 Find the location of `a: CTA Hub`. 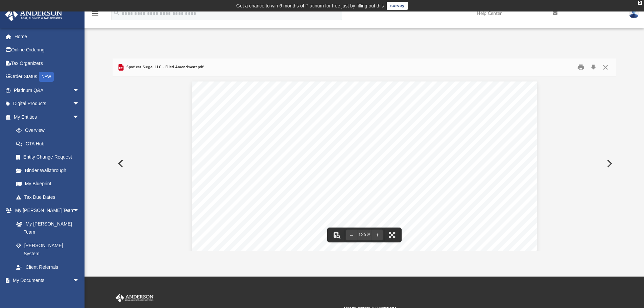

a: CTA Hub is located at coordinates (49, 144).